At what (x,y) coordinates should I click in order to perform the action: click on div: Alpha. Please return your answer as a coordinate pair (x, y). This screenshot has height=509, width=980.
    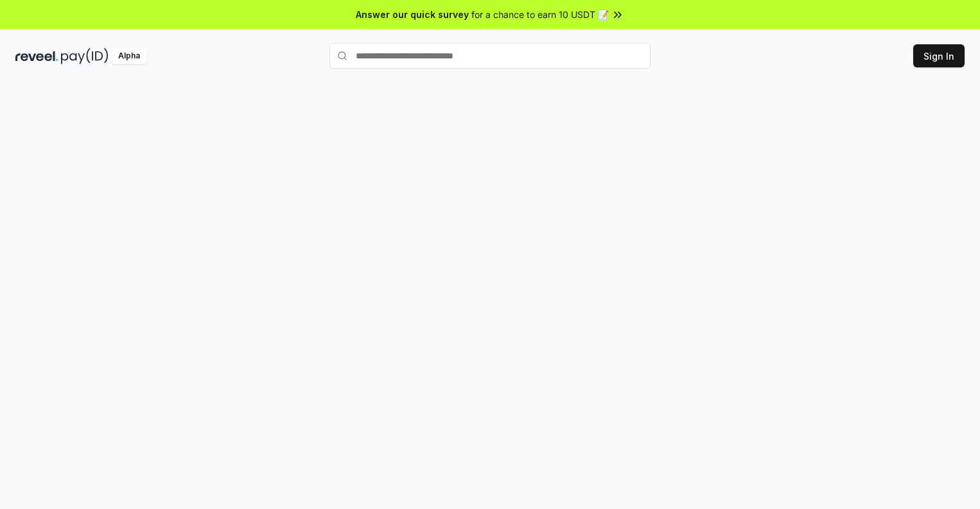
    Looking at the image, I should click on (129, 56).